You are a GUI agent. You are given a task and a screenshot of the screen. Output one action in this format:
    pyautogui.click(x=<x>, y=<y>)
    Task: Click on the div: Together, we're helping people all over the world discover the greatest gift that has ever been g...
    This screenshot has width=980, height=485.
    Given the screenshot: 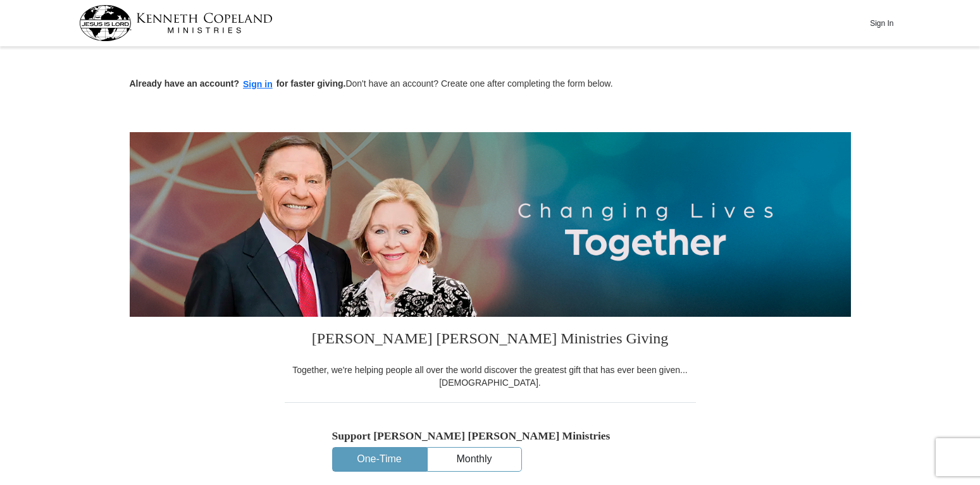 What is the action you would take?
    pyautogui.click(x=490, y=377)
    